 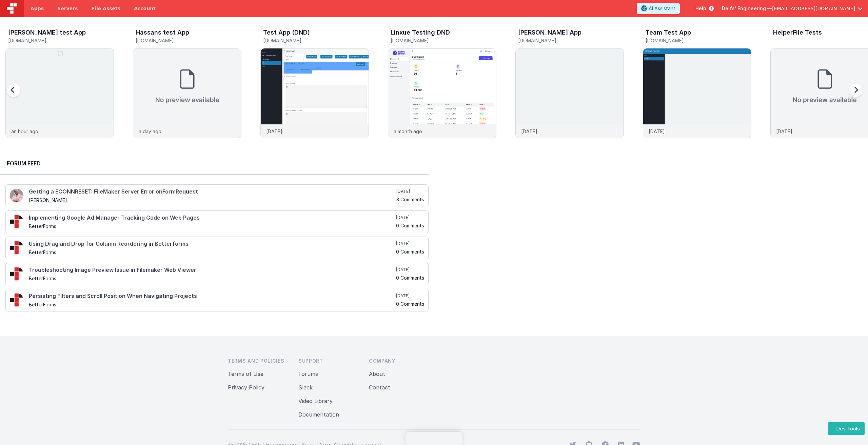 I want to click on h4: Getting a ECONNRESET: FileMaker Server Error onFormRequest, so click(x=212, y=192).